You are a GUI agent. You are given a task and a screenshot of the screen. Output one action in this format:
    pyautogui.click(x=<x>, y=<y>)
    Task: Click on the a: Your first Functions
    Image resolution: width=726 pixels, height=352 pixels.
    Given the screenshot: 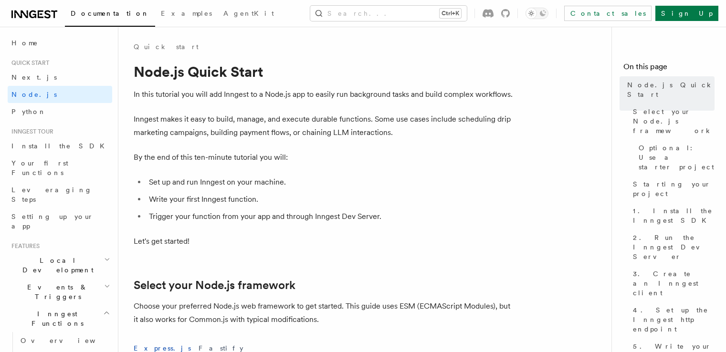 What is the action you would take?
    pyautogui.click(x=60, y=168)
    